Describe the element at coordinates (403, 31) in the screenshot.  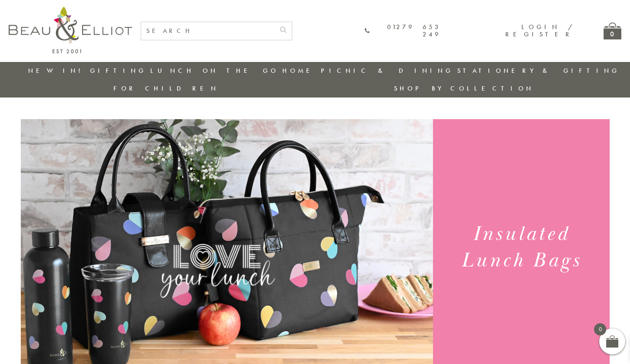
I see `a: 01279 653 249` at that location.